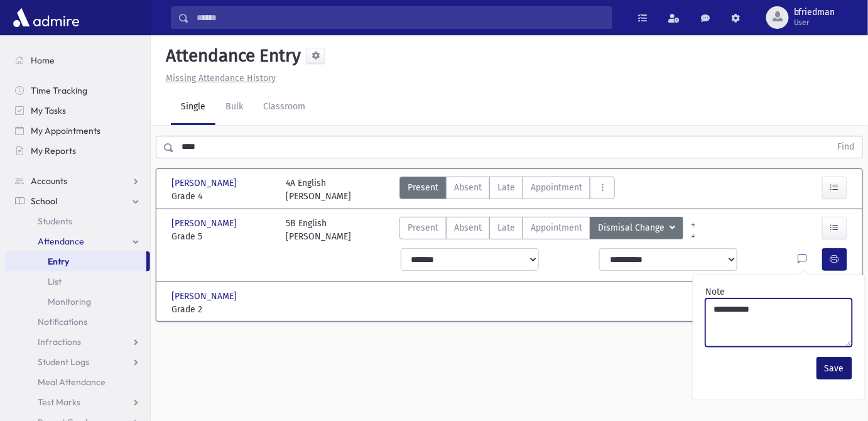  What do you see at coordinates (222, 196) in the screenshot?
I see `span: Grade 4` at bounding box center [222, 196].